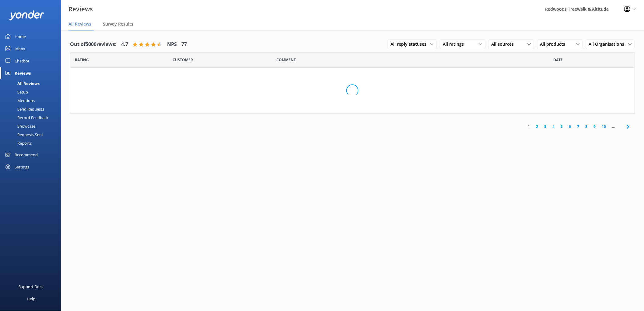  What do you see at coordinates (125, 44) in the screenshot?
I see `h4: 4.7` at bounding box center [125, 44].